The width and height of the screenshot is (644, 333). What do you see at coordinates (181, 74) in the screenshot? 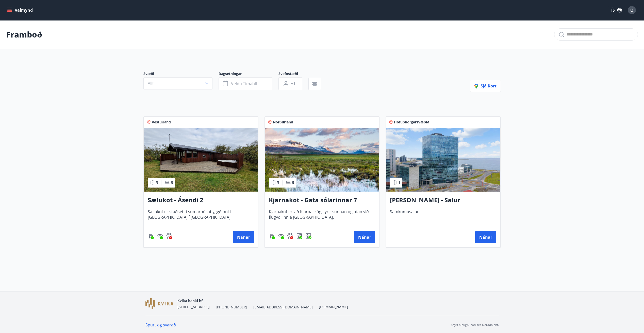
I see `span: Svæði` at bounding box center [181, 74].